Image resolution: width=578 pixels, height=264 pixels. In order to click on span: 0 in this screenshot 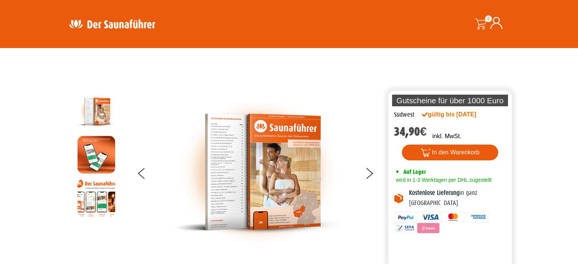, I will do `click(488, 19)`.